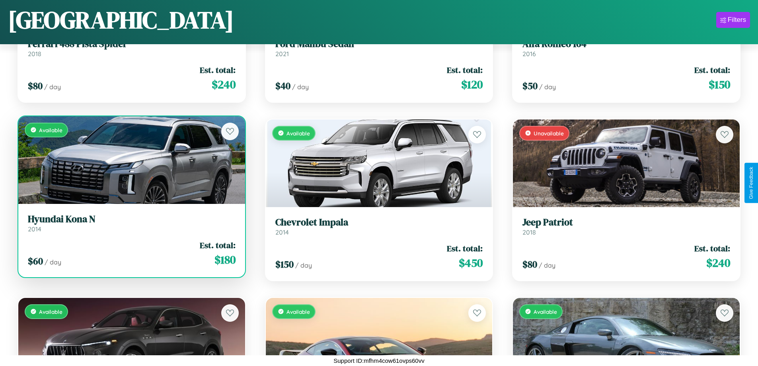  I want to click on h3: Hyundai Kona N, so click(132, 219).